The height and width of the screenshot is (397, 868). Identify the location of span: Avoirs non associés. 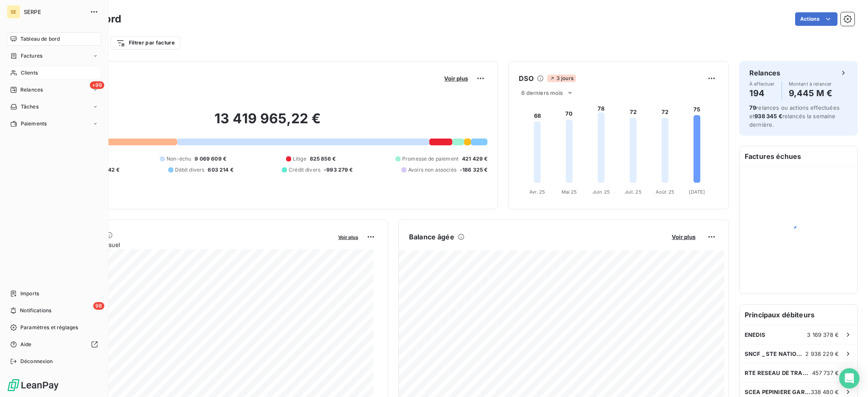
(432, 170).